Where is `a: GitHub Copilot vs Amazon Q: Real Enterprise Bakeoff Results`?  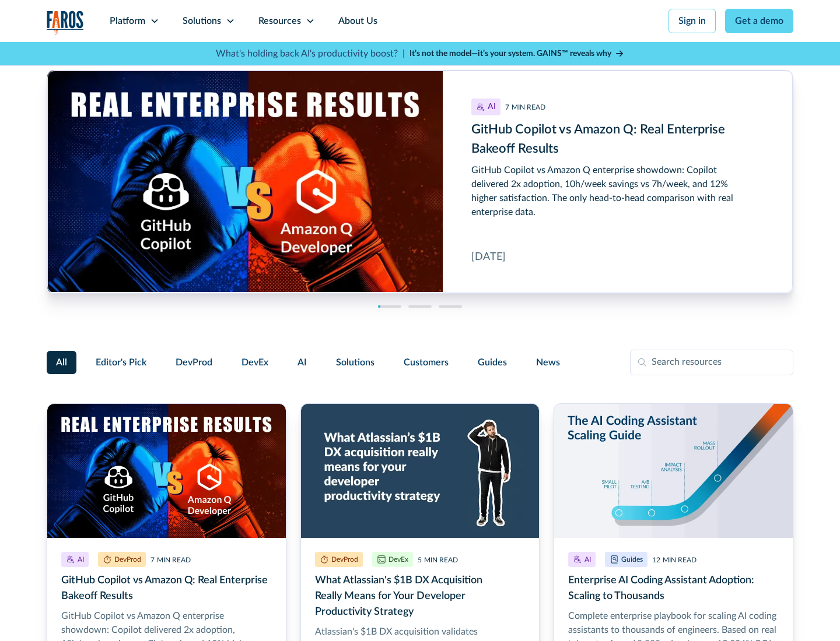 a: GitHub Copilot vs Amazon Q: Real Enterprise Bakeoff Results is located at coordinates (420, 182).